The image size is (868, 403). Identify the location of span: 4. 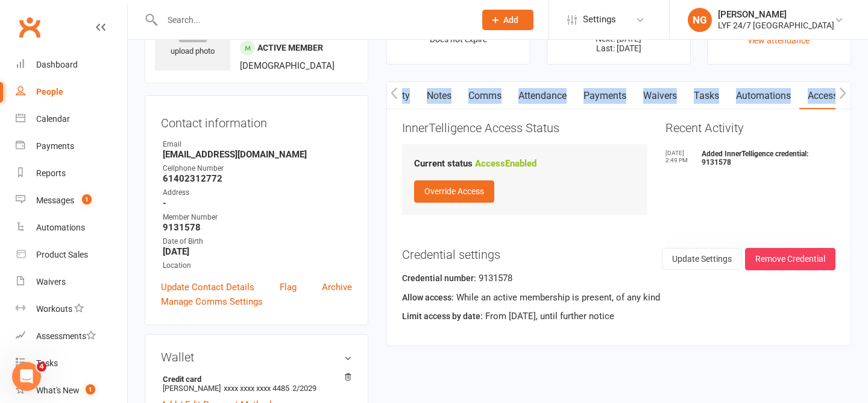
(42, 366).